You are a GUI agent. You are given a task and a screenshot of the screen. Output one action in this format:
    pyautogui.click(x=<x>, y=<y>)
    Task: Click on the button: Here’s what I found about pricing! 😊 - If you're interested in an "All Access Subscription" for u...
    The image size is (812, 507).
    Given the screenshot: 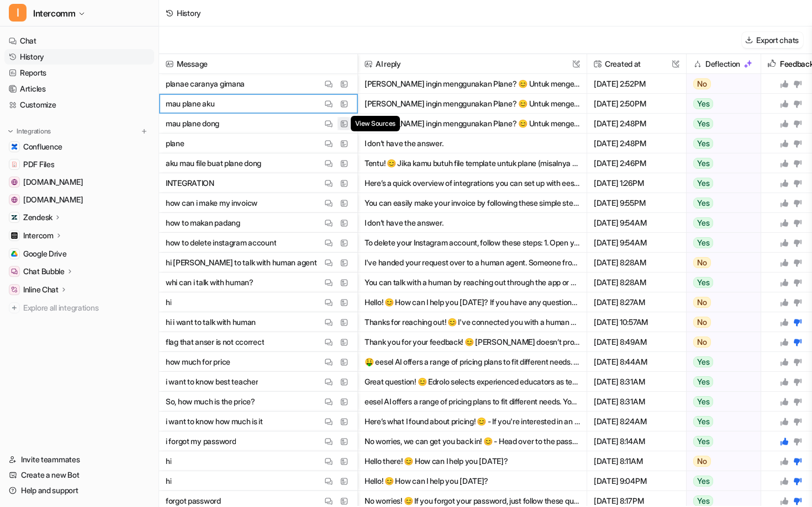 What is the action you would take?
    pyautogui.click(x=472, y=421)
    